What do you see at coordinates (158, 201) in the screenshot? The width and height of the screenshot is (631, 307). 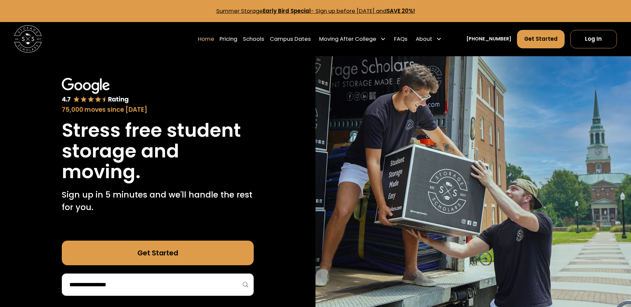 I see `p: Sign up in 5 minutes and we'll handle the rest for you.` at bounding box center [158, 201].